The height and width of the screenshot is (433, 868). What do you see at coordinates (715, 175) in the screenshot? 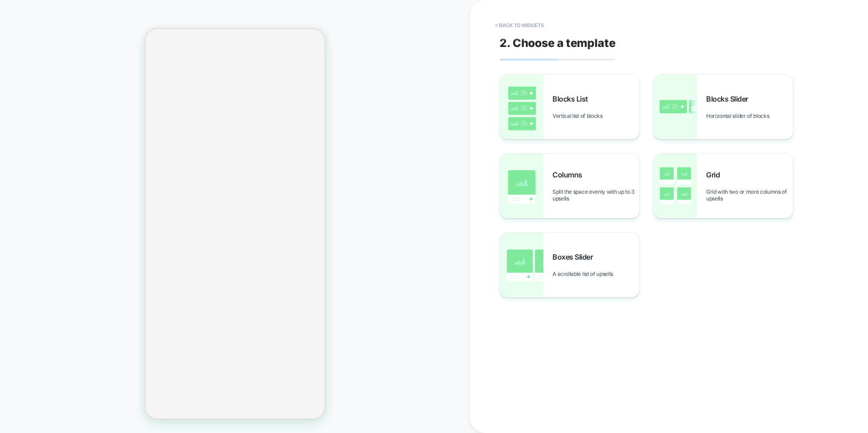
I see `span: Grid` at bounding box center [715, 175].